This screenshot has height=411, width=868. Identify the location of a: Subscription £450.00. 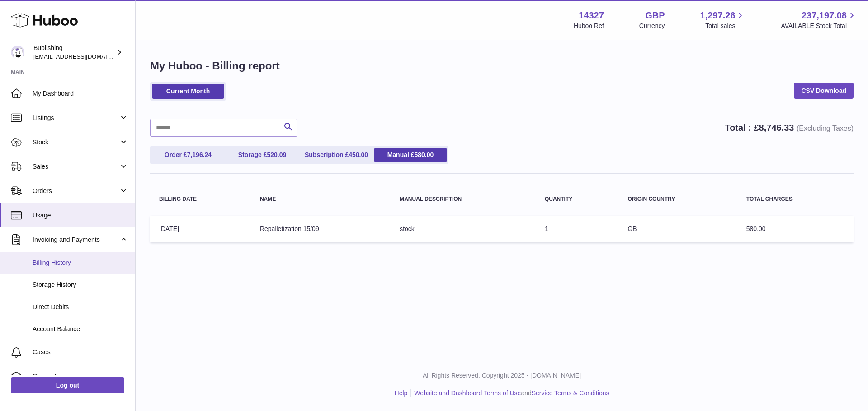
(336, 155).